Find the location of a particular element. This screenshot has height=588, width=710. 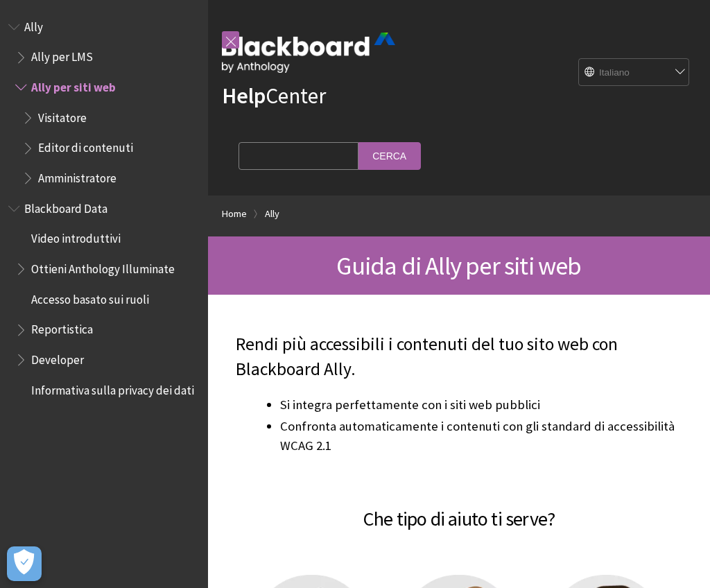

select: Site Language Selector is located at coordinates (634, 73).